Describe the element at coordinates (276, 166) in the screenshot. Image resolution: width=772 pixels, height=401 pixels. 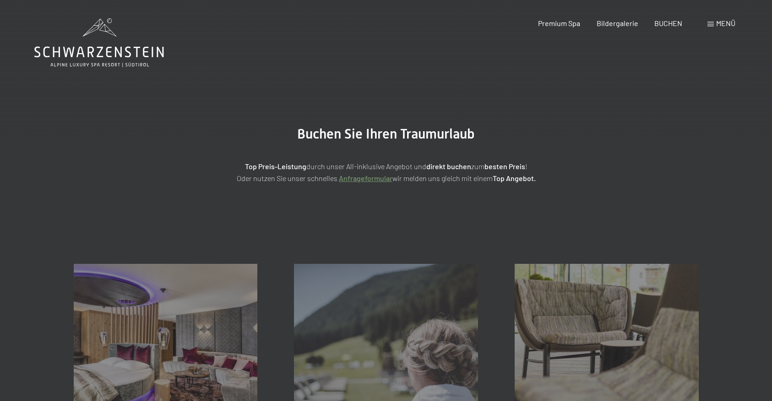
I see `strong: Top Preis-Leistung` at that location.